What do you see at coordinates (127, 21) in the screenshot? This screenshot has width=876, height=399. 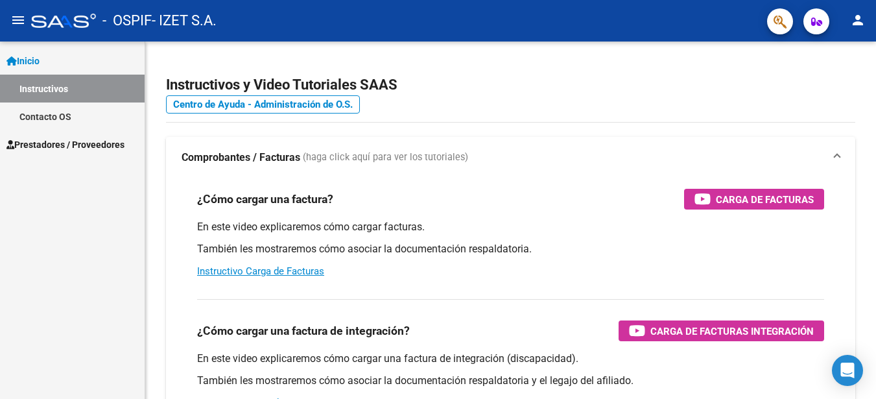 I see `span: - OSPIF` at bounding box center [127, 21].